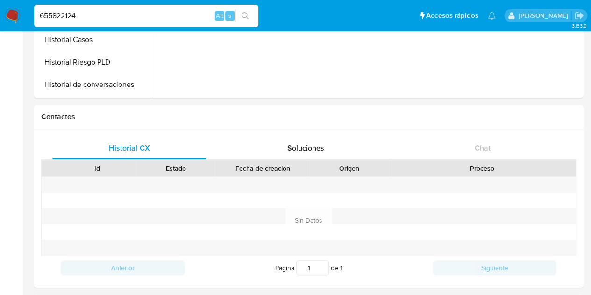 Image resolution: width=591 pixels, height=295 pixels. I want to click on input: Buscar usuario o caso..., so click(146, 16).